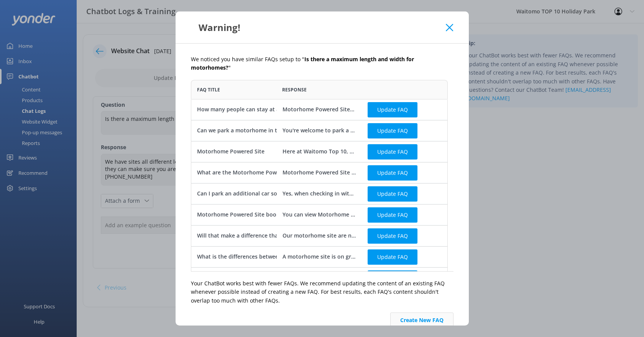 This screenshot has width=644, height=337. I want to click on span: Response, so click(295, 89).